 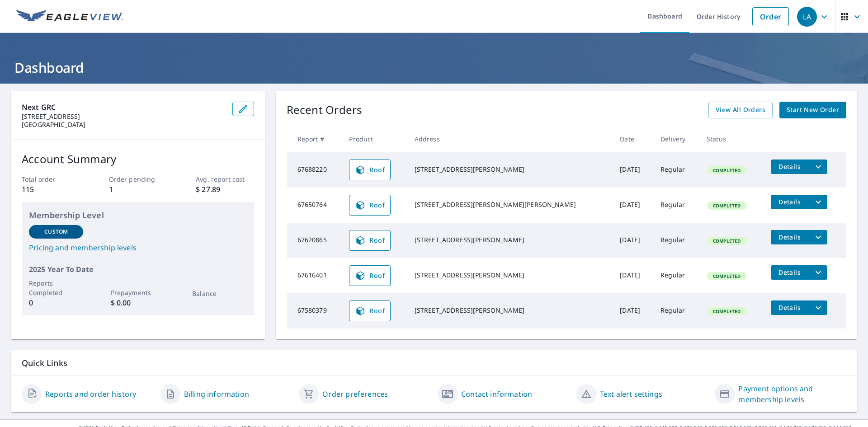 What do you see at coordinates (138, 269) in the screenshot?
I see `p: 2025 Year To Date` at bounding box center [138, 269].